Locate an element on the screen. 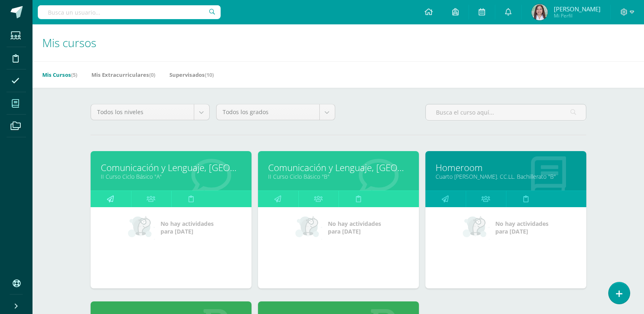 This screenshot has width=644, height=314. a: Mis Cursos(5) is located at coordinates (60, 75).